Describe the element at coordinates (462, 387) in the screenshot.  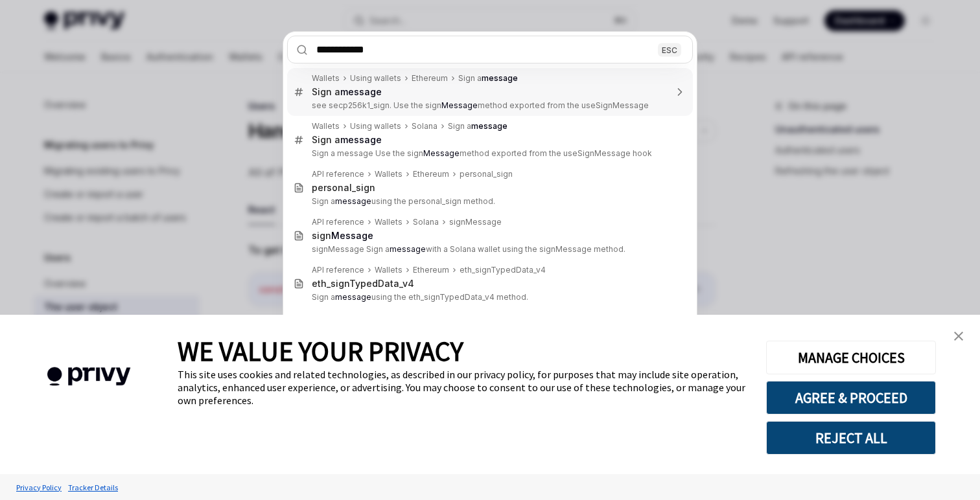
I see `div: This site uses cookies and related technologies, as described in our privacy policy, for purposes...` at that location.